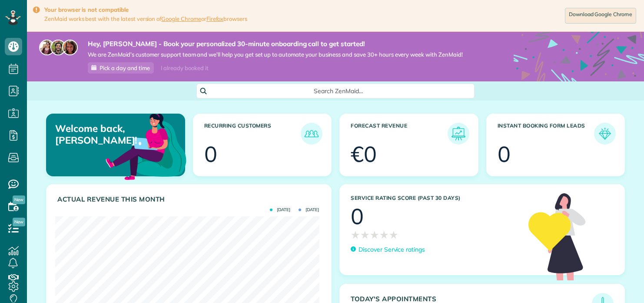  Describe the element at coordinates (59, 47) in the screenshot. I see `img: jorge-587dff0eeaa6aab1f244e6dc62b8924c3b6ad411094392a53c71c6c4a576187d.jpg` at that location.